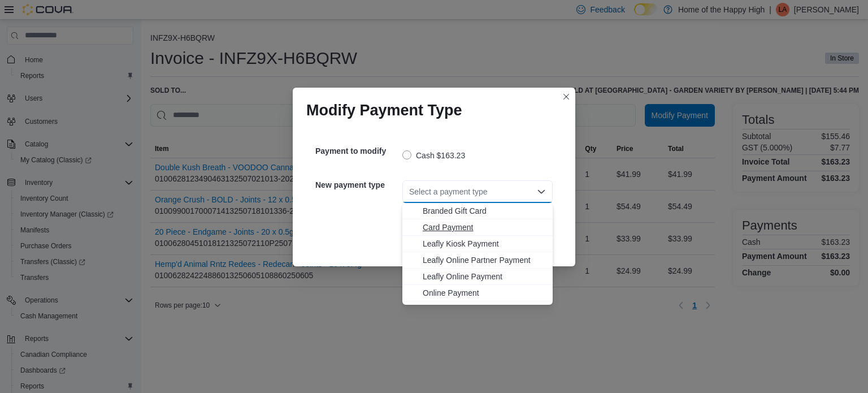 This screenshot has width=868, height=393. Describe the element at coordinates (477, 243) in the screenshot. I see `button: Leafly Kiosk Payment` at that location.